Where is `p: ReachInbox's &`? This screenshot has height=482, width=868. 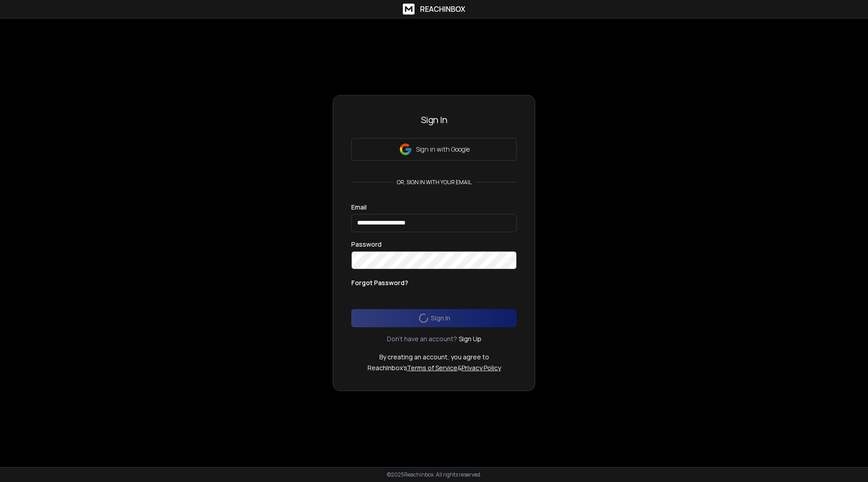
p: ReachInbox's & is located at coordinates (434, 368).